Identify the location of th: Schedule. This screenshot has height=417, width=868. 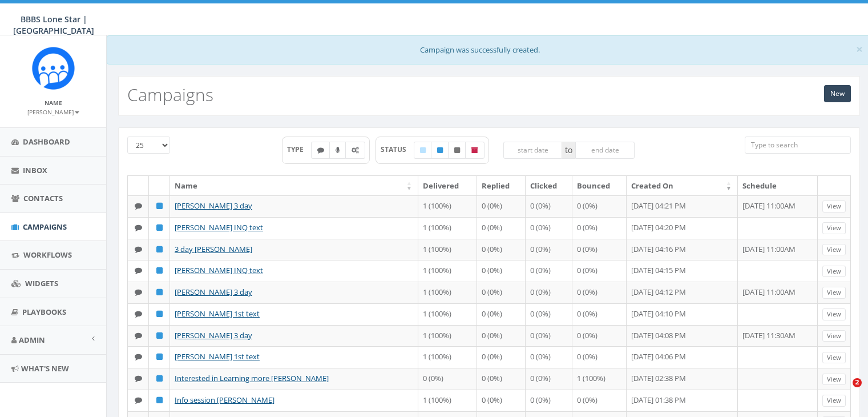
(778, 186).